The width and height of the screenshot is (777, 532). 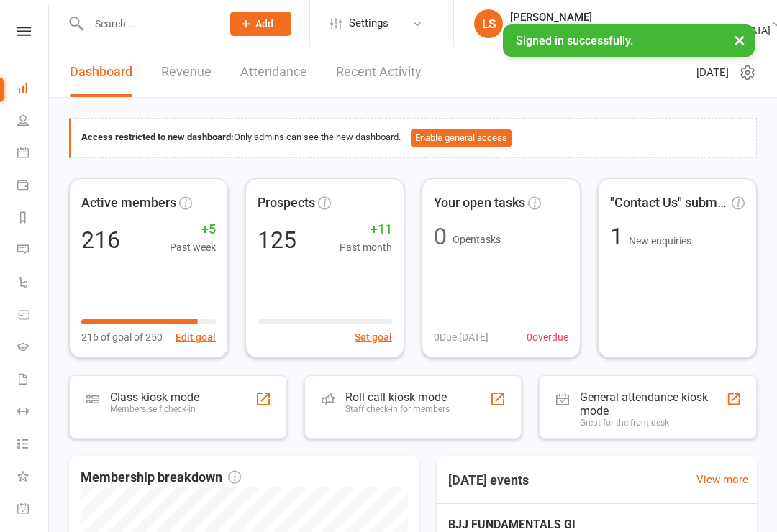 What do you see at coordinates (33, 186) in the screenshot?
I see `a: Payments` at bounding box center [33, 186].